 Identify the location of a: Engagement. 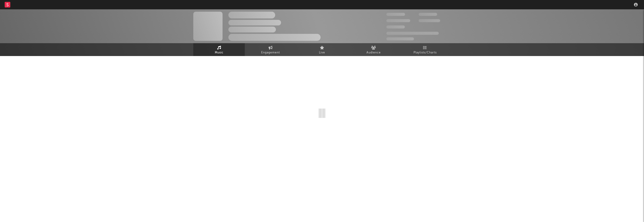
(271, 49).